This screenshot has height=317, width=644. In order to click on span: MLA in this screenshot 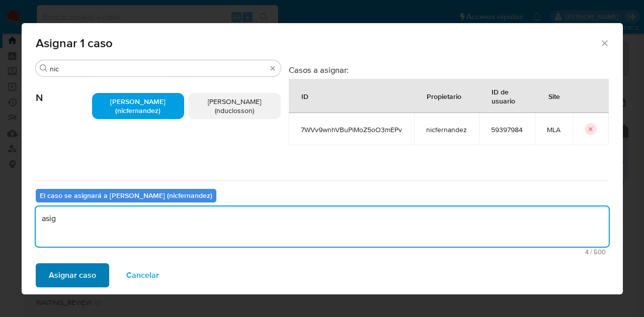, I will do `click(553, 129)`.